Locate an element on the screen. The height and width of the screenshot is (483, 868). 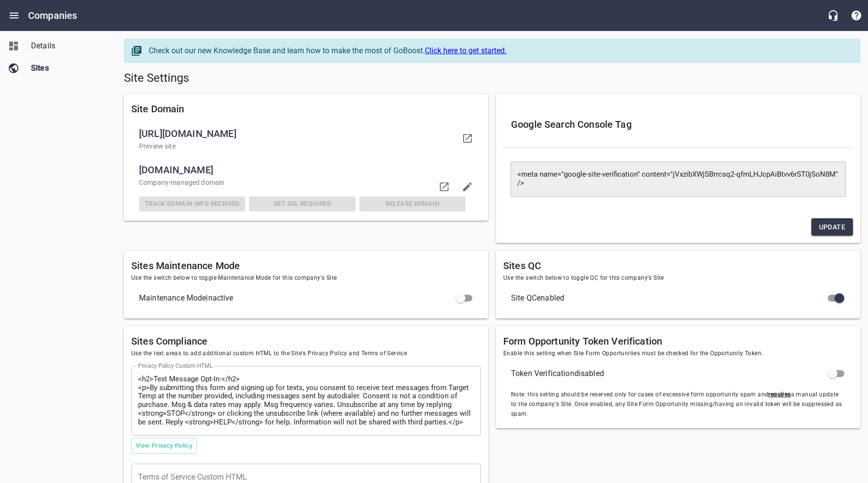
span: Site QC enabled is located at coordinates (670, 299).